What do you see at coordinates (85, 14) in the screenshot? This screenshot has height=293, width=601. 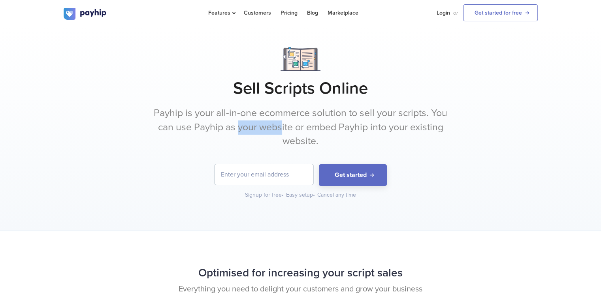 I see `img: logo.svg` at bounding box center [85, 14].